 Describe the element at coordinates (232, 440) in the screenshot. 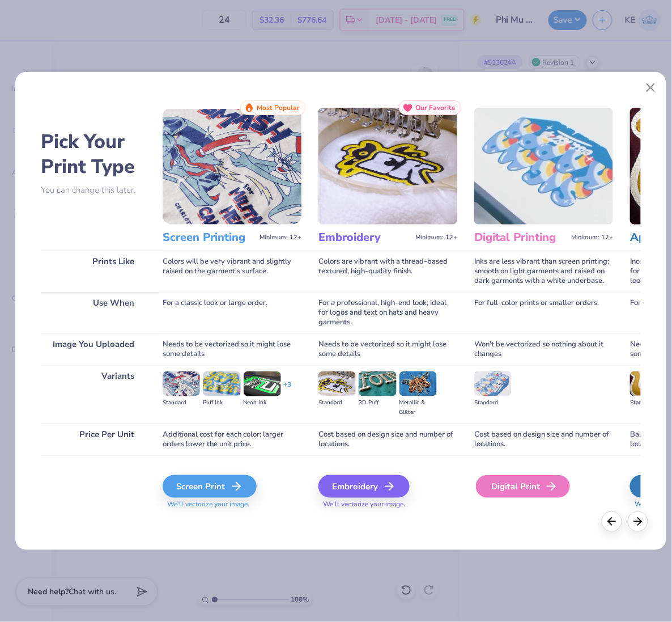

I see `div: Additional cost for each color; larger orders lower the unit price.` at that location.